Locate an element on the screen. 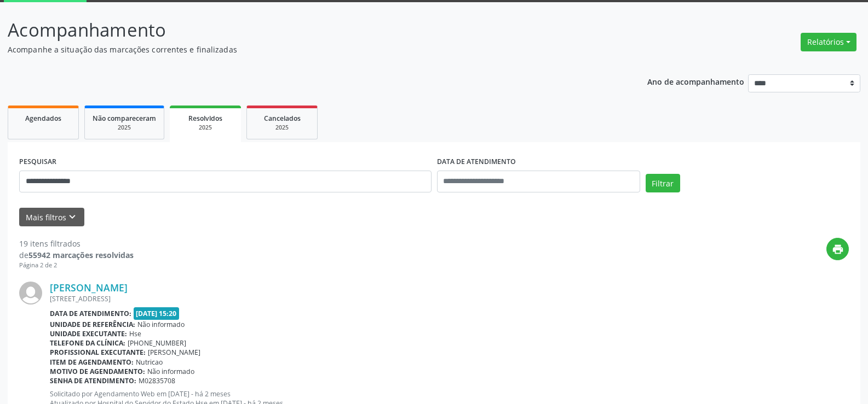 This screenshot has height=404, width=868. span: Resolvidos is located at coordinates (205, 118).